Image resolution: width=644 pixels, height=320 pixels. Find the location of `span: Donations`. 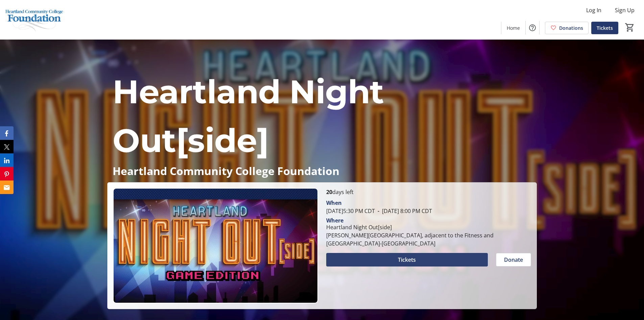

span: Donations is located at coordinates (572, 28).